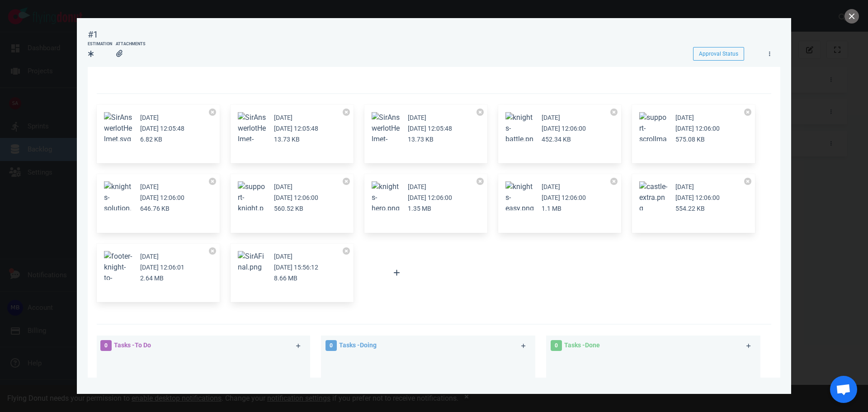  What do you see at coordinates (131, 45) in the screenshot?
I see `div: Attachments` at bounding box center [131, 45].